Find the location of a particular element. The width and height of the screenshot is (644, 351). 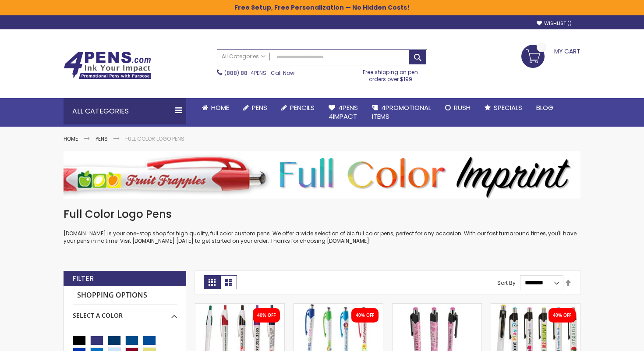

a: Island II Pen - Full Color Imprint is located at coordinates (338, 307).